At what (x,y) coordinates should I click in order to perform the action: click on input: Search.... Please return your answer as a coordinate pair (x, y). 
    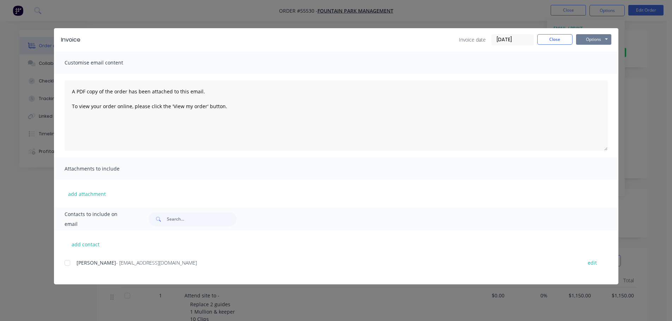
    Looking at the image, I should click on (202, 219).